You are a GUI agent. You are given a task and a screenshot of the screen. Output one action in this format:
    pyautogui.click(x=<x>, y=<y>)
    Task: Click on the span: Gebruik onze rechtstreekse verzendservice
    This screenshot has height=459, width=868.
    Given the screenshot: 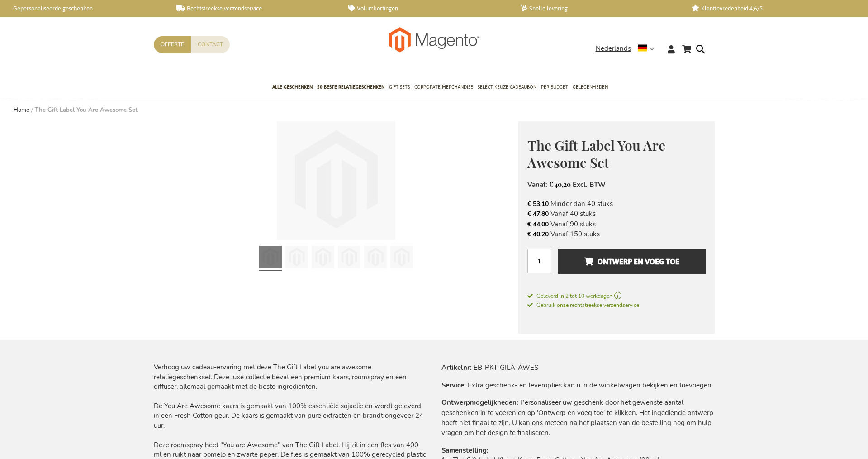 What is the action you would take?
    pyautogui.click(x=583, y=305)
    